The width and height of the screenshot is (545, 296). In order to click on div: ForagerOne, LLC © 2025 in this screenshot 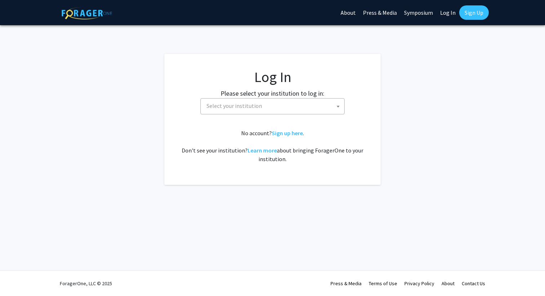, I will do `click(86, 284)`.